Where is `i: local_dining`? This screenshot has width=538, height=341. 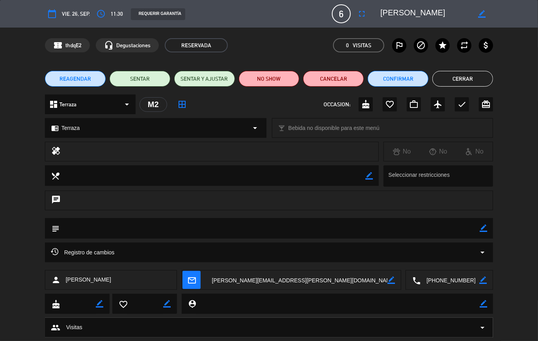 i: local_dining is located at coordinates (55, 176).